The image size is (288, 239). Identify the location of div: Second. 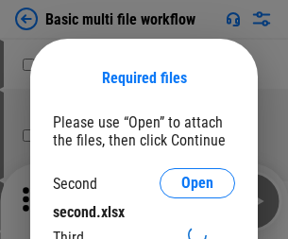
(75, 183).